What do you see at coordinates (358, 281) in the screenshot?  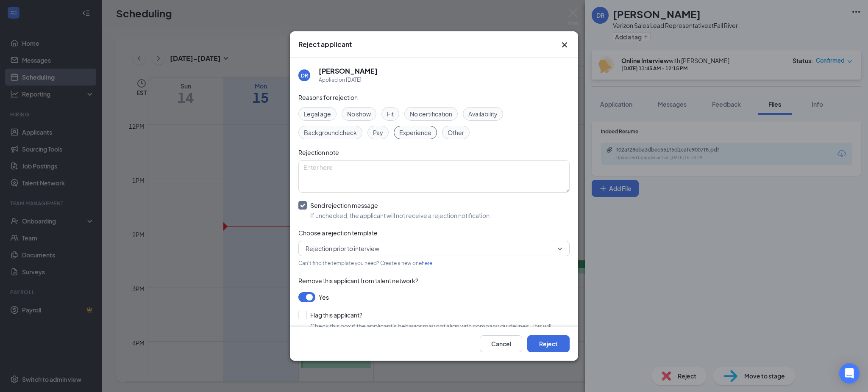 I see `span: Remove this applicant from talent network?` at bounding box center [358, 281].